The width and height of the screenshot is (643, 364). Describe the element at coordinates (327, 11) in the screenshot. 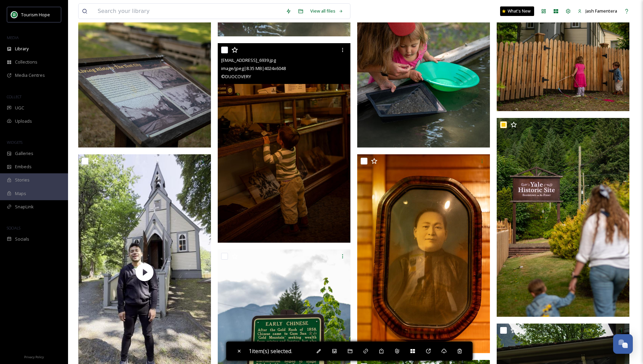

I see `a: View all files` at that location.